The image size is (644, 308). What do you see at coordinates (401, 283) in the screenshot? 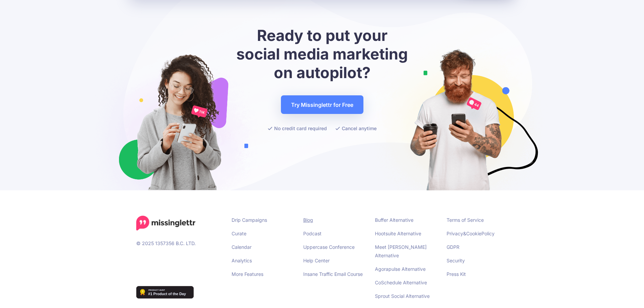
I see `a: CoSchedule Alternative` at bounding box center [401, 283].